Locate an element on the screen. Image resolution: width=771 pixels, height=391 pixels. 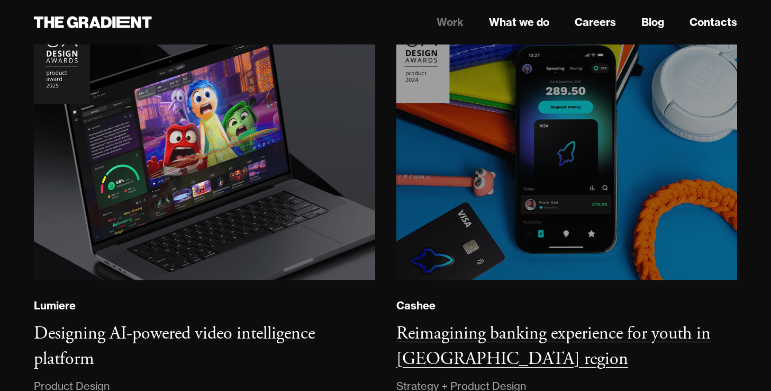
a: Contacts is located at coordinates (714, 22).